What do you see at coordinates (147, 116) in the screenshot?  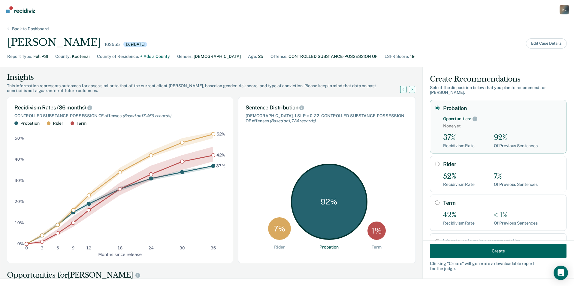 I see `span: (Based on 17,459 records )` at bounding box center [147, 116].